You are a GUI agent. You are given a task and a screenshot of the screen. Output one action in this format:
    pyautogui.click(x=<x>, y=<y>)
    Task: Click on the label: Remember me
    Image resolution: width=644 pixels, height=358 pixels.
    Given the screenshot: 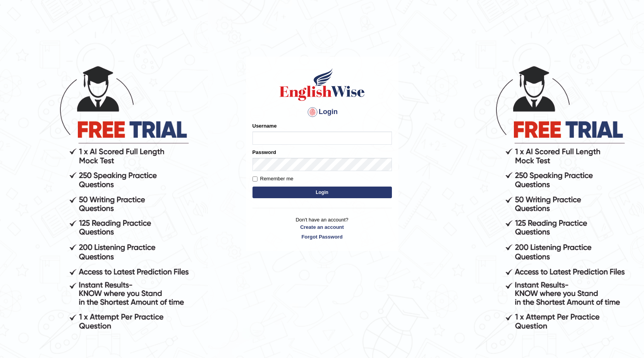 What is the action you would take?
    pyautogui.click(x=273, y=179)
    